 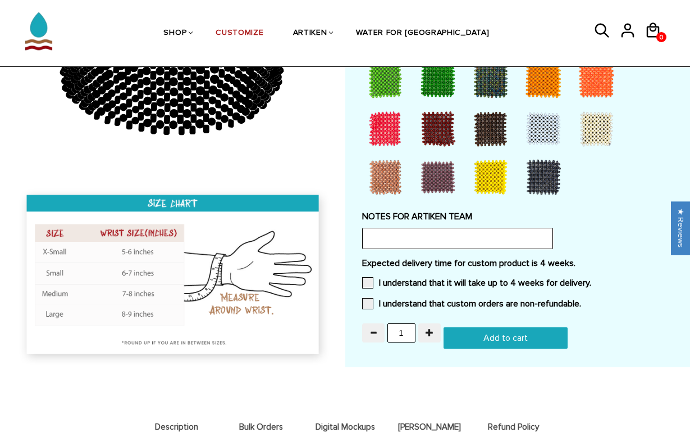 What do you see at coordinates (546, 128) in the screenshot?
I see `div: Baby Blue` at bounding box center [546, 128].